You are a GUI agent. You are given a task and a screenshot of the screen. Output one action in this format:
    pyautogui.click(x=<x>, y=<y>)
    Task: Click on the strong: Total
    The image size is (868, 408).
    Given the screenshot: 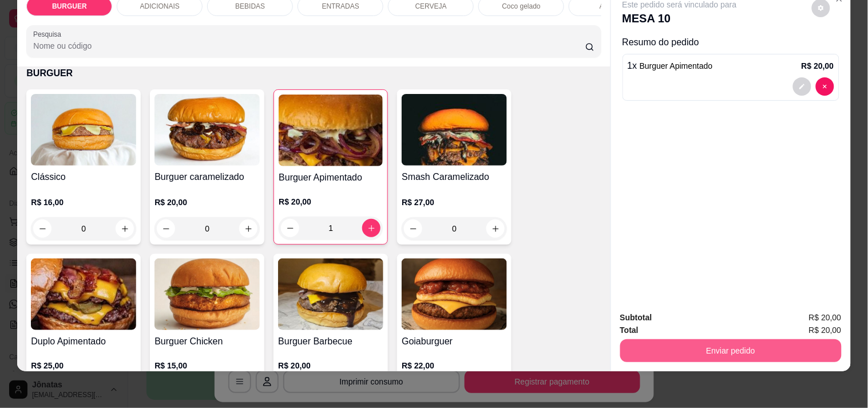 What is the action you would take?
    pyautogui.click(x=630, y=330)
    